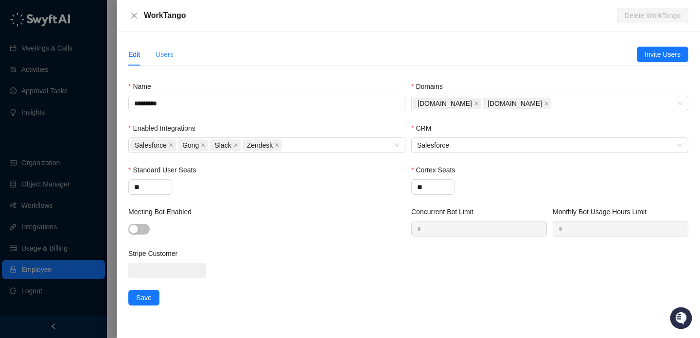  Describe the element at coordinates (479, 229) in the screenshot. I see `input: Concurrent Bot Limit` at that location.